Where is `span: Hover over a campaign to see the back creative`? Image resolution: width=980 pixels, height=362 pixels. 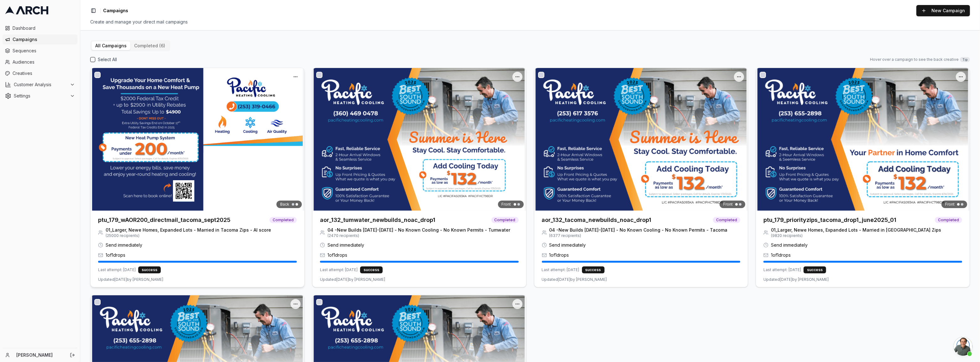 span: Hover over a campaign to see the back creative is located at coordinates (914, 59).